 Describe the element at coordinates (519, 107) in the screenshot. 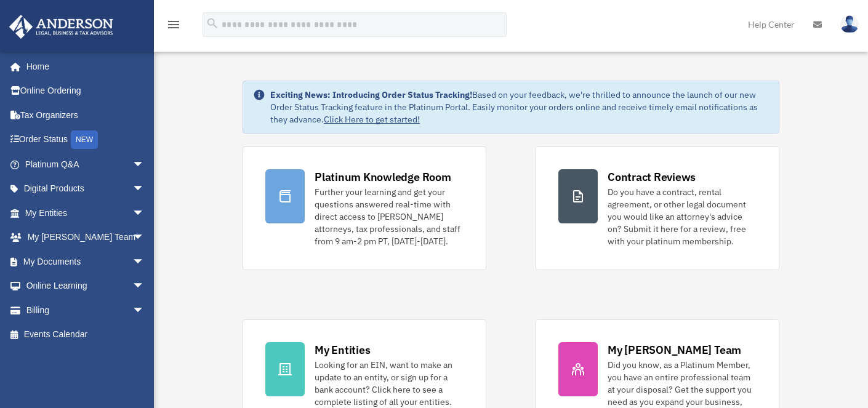

I see `div: Based on your feedback, we're thrilled to announce the launch of our new Order Status Tracking fe...` at that location.